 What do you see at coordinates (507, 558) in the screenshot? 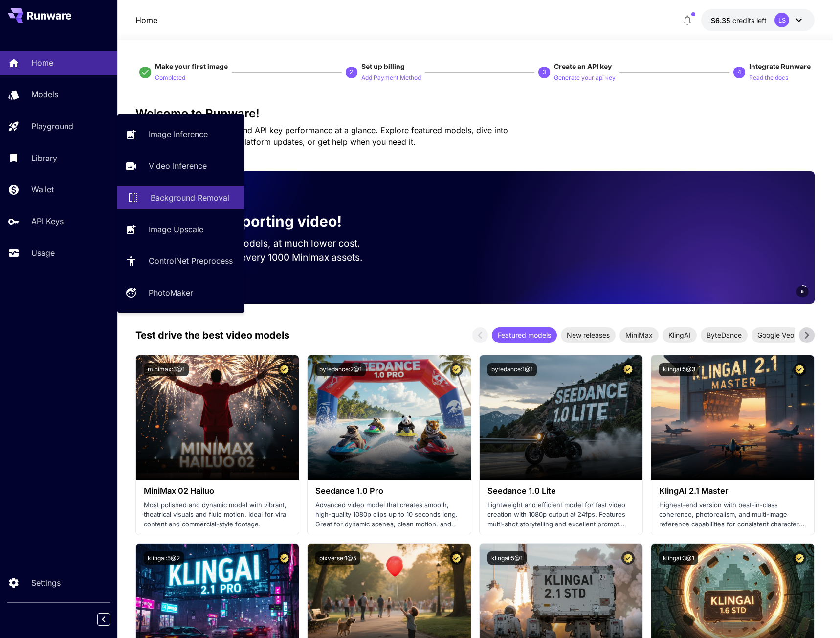
I see `button: klingai:5@1` at bounding box center [507, 558].